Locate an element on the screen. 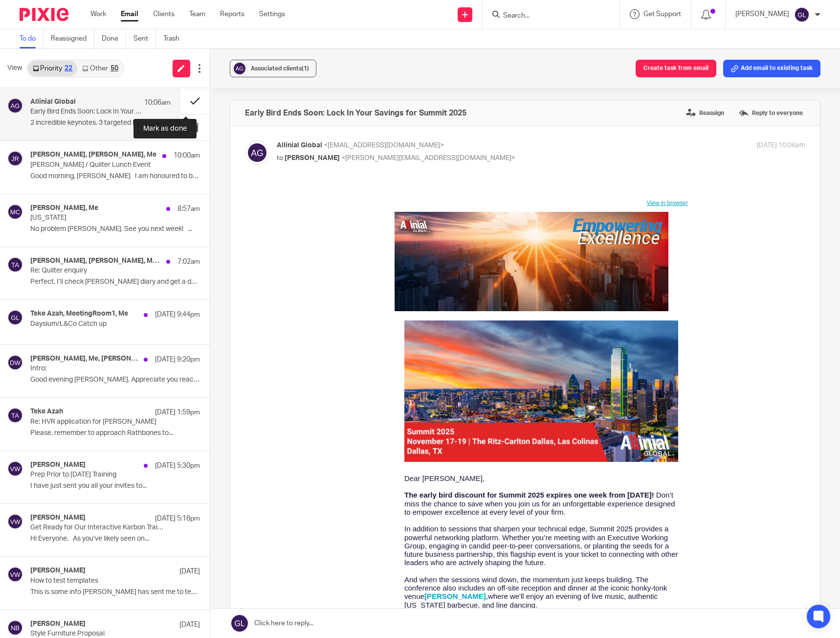 This screenshot has width=840, height=638. input: Search is located at coordinates (546, 16).